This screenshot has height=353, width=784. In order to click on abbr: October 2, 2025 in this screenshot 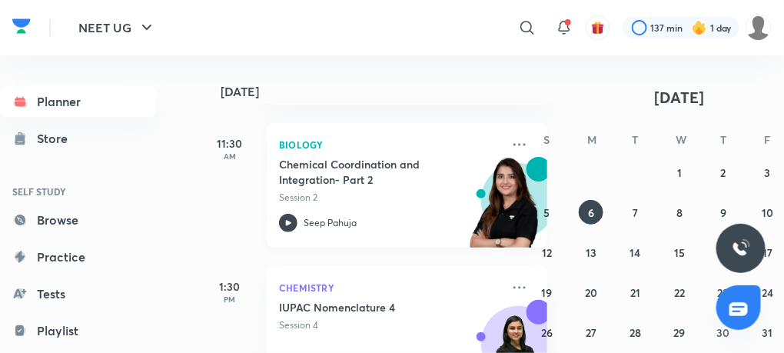, I will do `click(724, 172)`.